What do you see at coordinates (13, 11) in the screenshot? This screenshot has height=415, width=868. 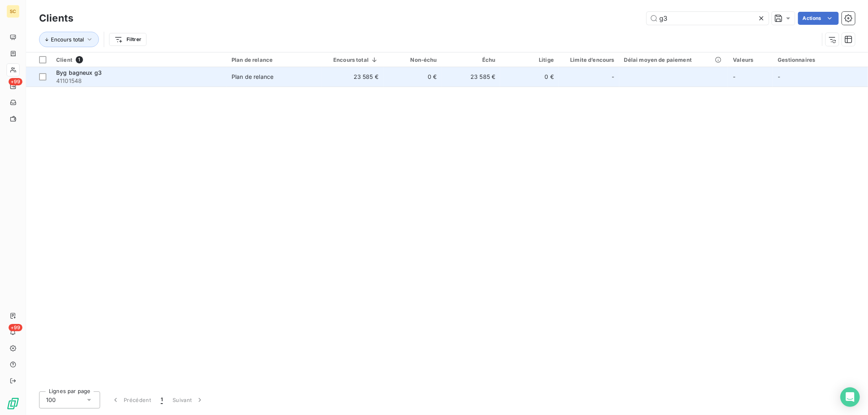 I see `div: SC` at bounding box center [13, 11].